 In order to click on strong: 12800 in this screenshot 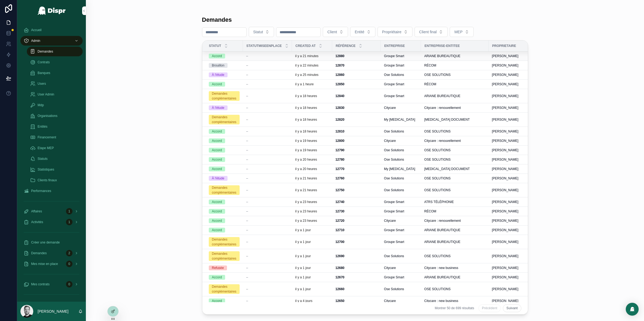, I will do `click(340, 141)`.